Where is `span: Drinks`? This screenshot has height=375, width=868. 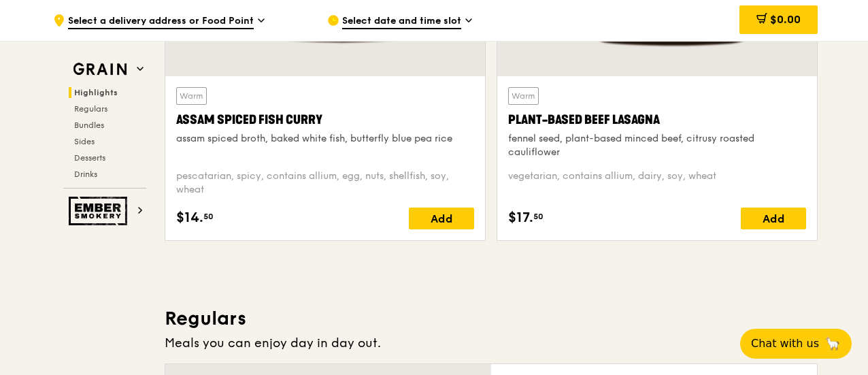
span: Drinks is located at coordinates (85, 174).